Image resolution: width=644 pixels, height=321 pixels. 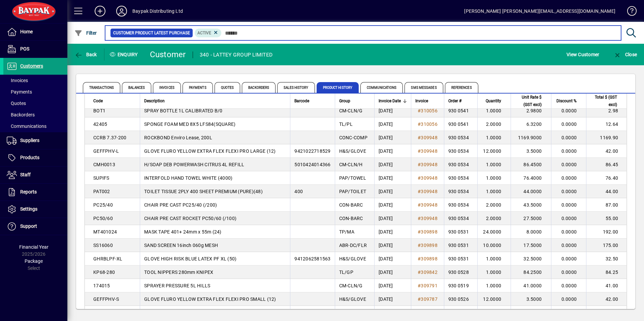 What do you see at coordinates (302, 101) in the screenshot?
I see `span: Barcode` at bounding box center [302, 101].